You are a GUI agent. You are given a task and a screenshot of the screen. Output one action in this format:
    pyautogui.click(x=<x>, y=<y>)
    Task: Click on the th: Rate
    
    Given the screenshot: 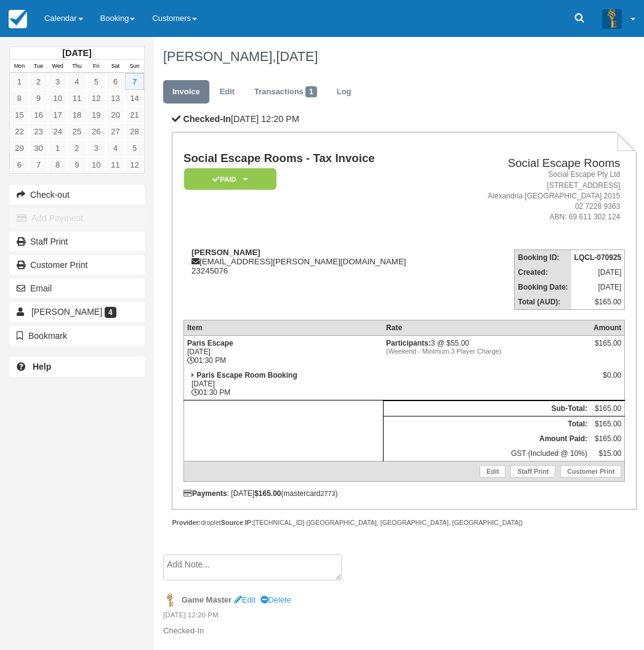 What is the action you would take?
    pyautogui.click(x=487, y=328)
    